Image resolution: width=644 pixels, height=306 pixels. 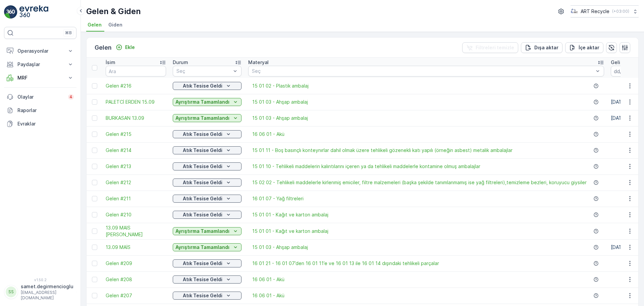 What do you see at coordinates (103, 48) in the screenshot?
I see `p: Gelen` at bounding box center [103, 48].